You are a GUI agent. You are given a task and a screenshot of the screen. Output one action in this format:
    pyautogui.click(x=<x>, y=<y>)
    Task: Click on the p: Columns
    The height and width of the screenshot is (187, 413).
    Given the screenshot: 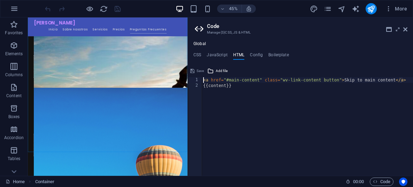 What is the action you would take?
    pyautogui.click(x=14, y=75)
    